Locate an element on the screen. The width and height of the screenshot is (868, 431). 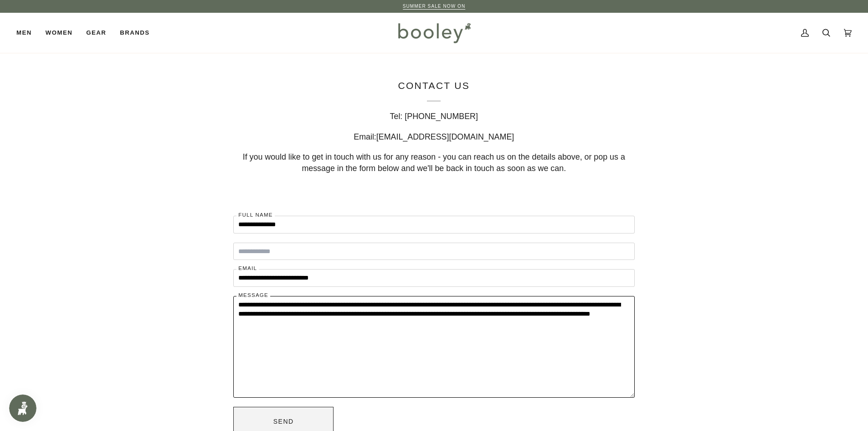
label: Email is located at coordinates (247, 269).